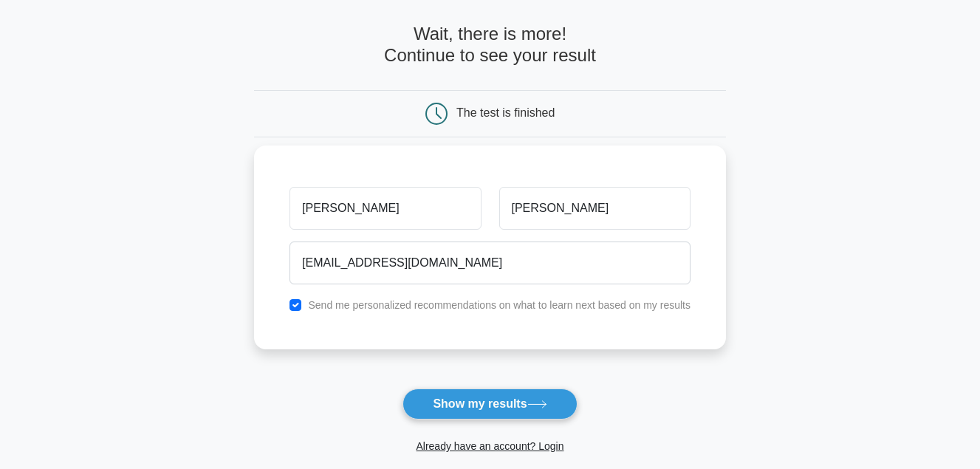 Image resolution: width=980 pixels, height=469 pixels. What do you see at coordinates (490, 404) in the screenshot?
I see `button: Show my results` at bounding box center [490, 404].